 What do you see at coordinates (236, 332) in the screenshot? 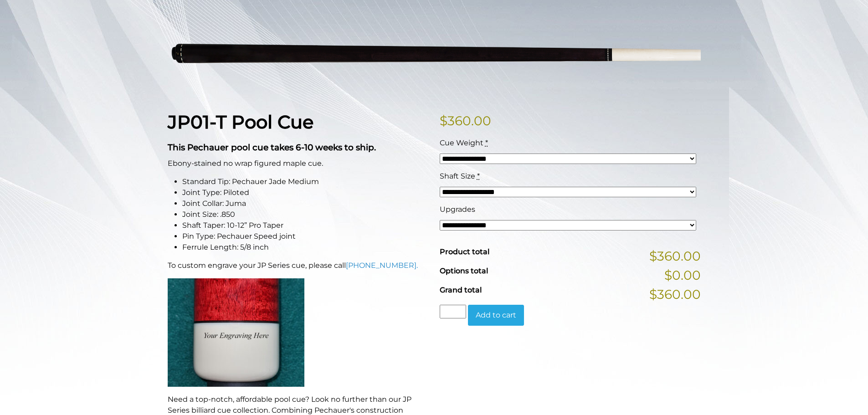
I see `img: An image of a cue butt with the words "YOUR ENGRAVING HERE".` at bounding box center [236, 332].